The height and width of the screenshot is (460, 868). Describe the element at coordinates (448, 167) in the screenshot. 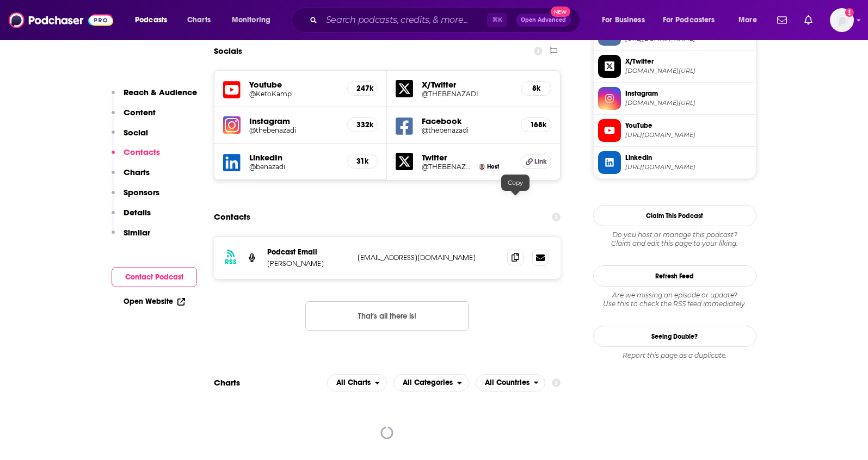

I see `h5: @THEBENAZADI` at that location.